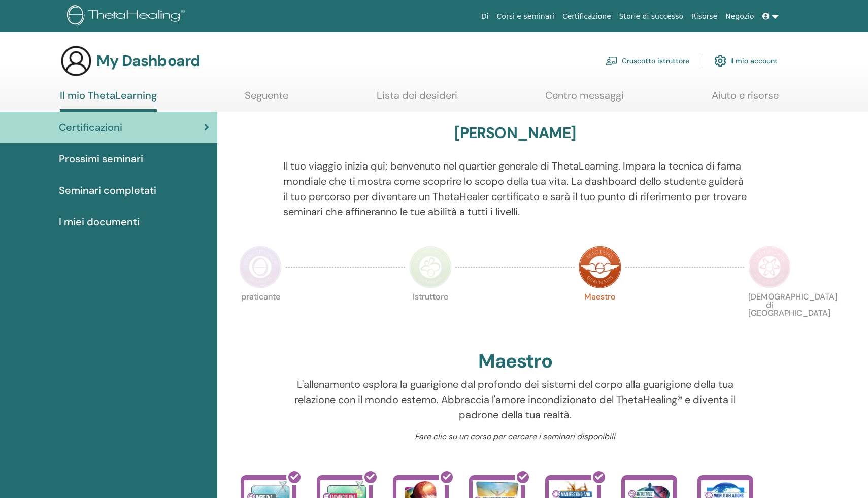 This screenshot has width=868, height=498. What do you see at coordinates (76, 61) in the screenshot?
I see `img: generic-user-icon.jpg` at bounding box center [76, 61].